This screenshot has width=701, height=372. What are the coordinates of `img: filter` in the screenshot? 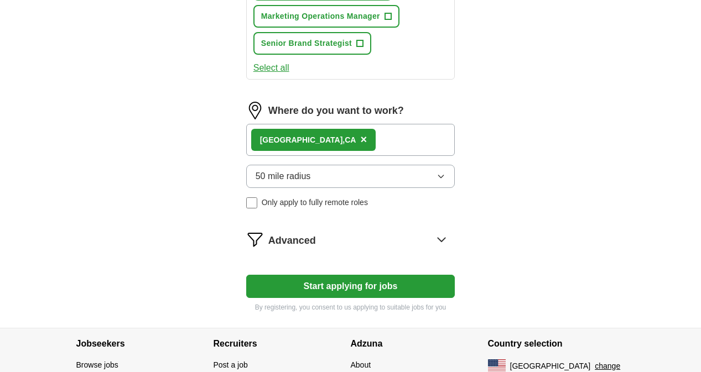 It's located at (255, 240).